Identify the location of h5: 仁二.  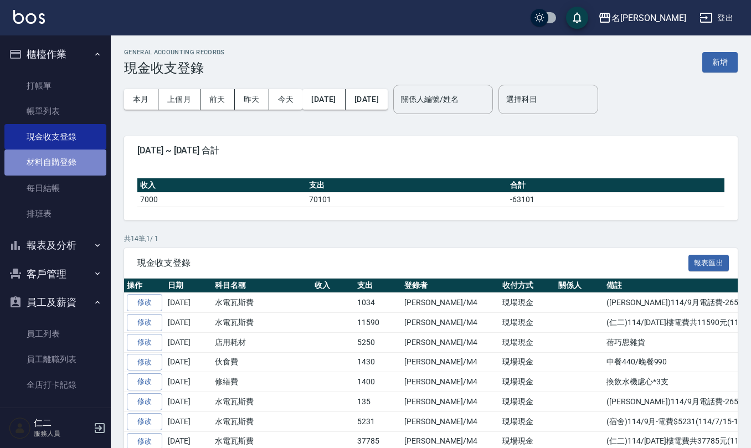
(62, 423).